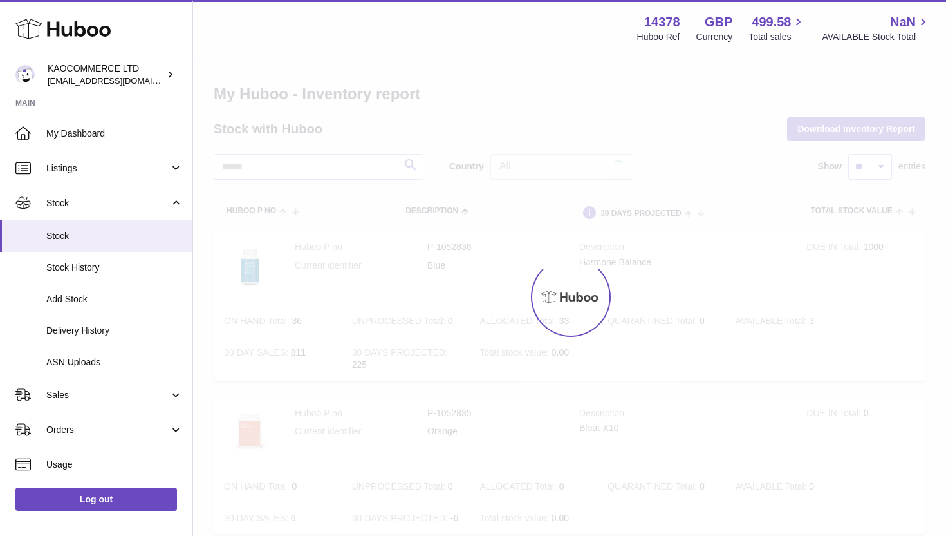 This screenshot has height=536, width=946. I want to click on strong: 14378, so click(662, 22).